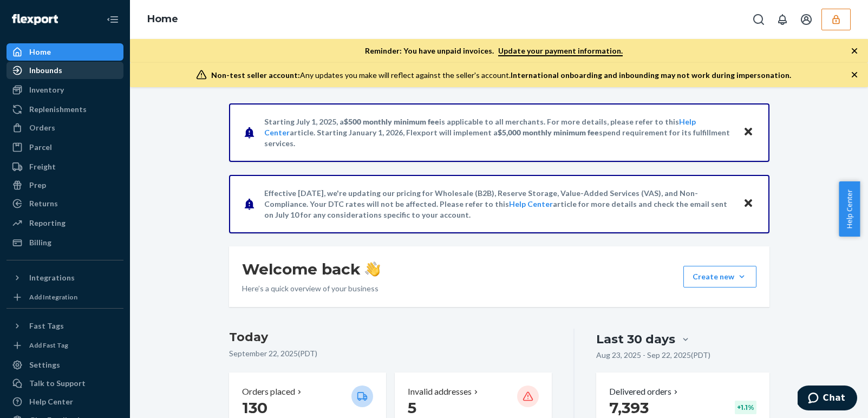  What do you see at coordinates (65, 147) in the screenshot?
I see `a: Parcel` at bounding box center [65, 147].